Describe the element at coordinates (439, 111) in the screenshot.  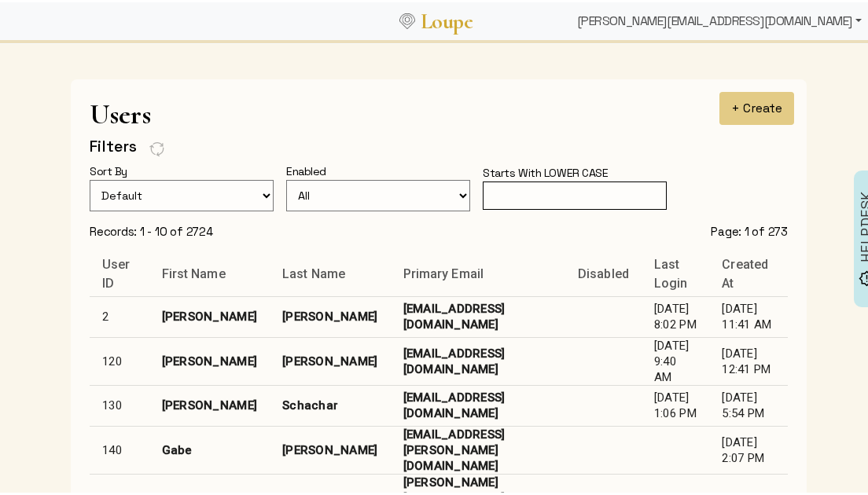
I see `h1: Users` at that location.